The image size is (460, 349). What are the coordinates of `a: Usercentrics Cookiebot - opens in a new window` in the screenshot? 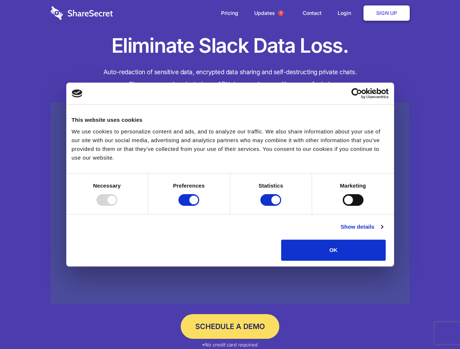 It's located at (356, 94).